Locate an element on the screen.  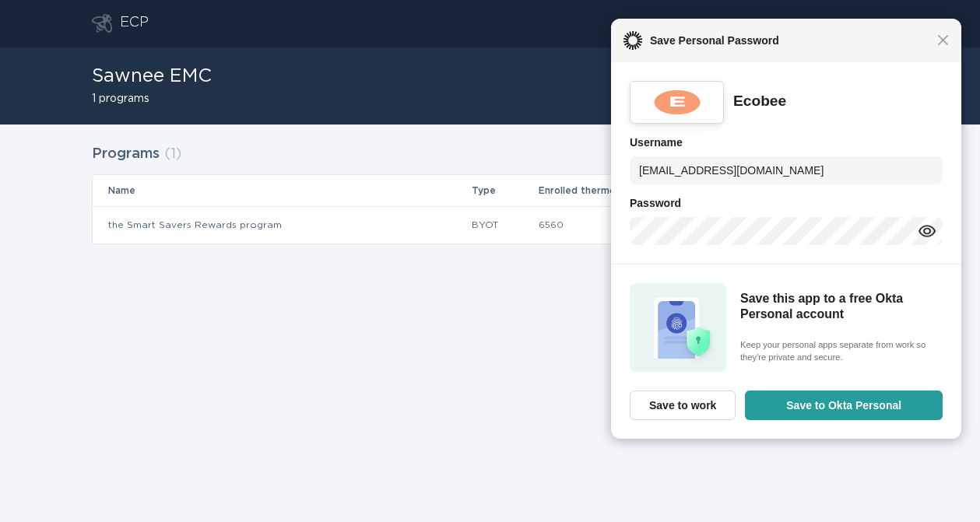
span: Close is located at coordinates (942, 40).